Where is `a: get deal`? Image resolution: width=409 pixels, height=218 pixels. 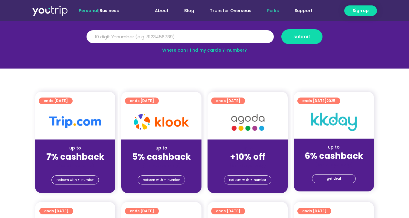
a: get deal is located at coordinates (333, 179).